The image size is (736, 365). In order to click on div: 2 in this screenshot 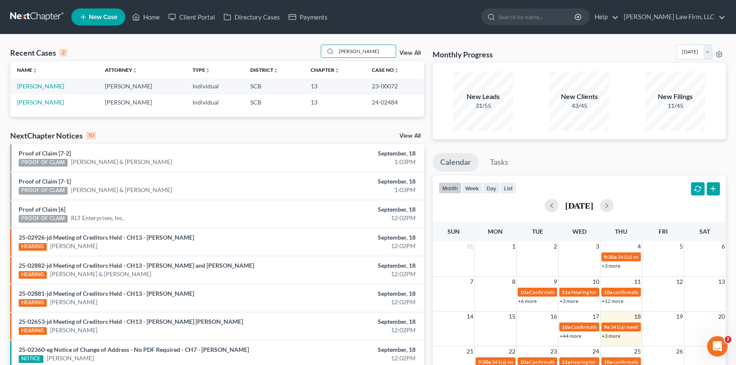, I will do `click(63, 53)`.